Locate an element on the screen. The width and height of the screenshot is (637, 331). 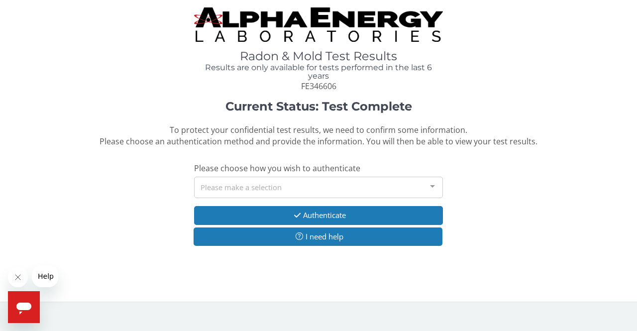
span: FE346606 is located at coordinates (318, 86).